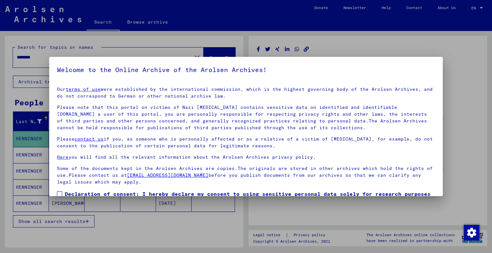  What do you see at coordinates (246, 143) in the screenshot?
I see `p: Please if you, as someone who is personally affected or as a relative of a victim of [MEDICAL_DAT...` at bounding box center [246, 143].